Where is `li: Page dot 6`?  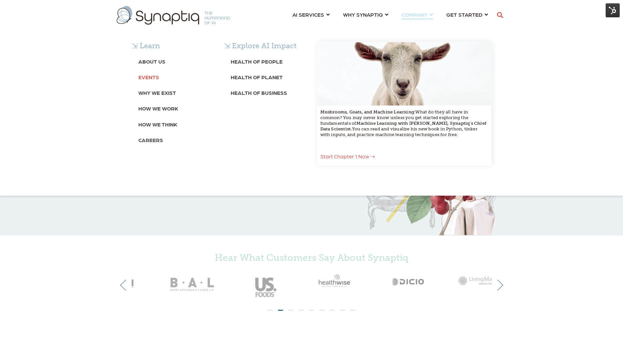 li: Page dot 6 is located at coordinates (322, 310).